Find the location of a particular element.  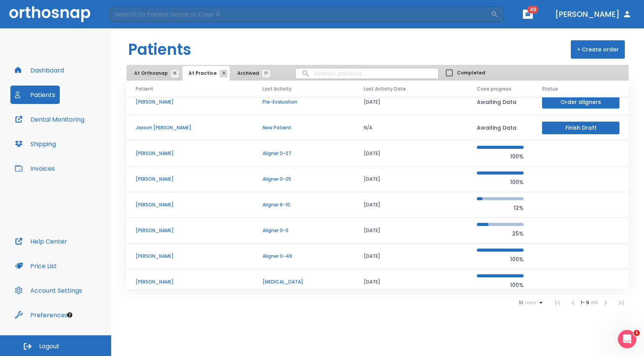

p: Aligner 0-49 is located at coordinates (304, 256).